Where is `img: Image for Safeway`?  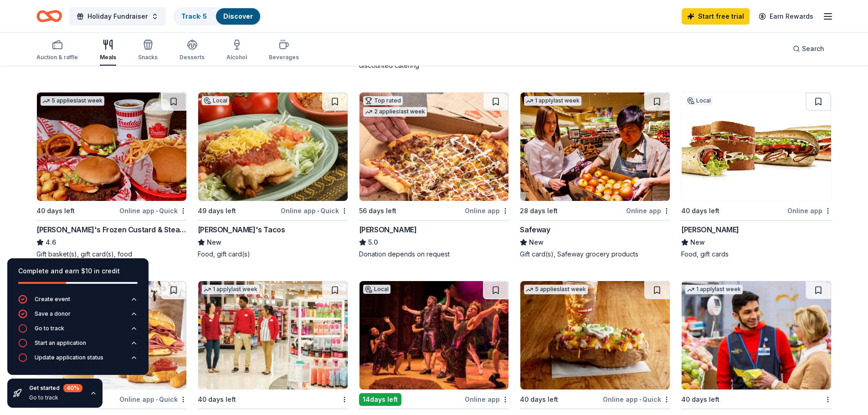
img: Image for Safeway is located at coordinates (595, 147).